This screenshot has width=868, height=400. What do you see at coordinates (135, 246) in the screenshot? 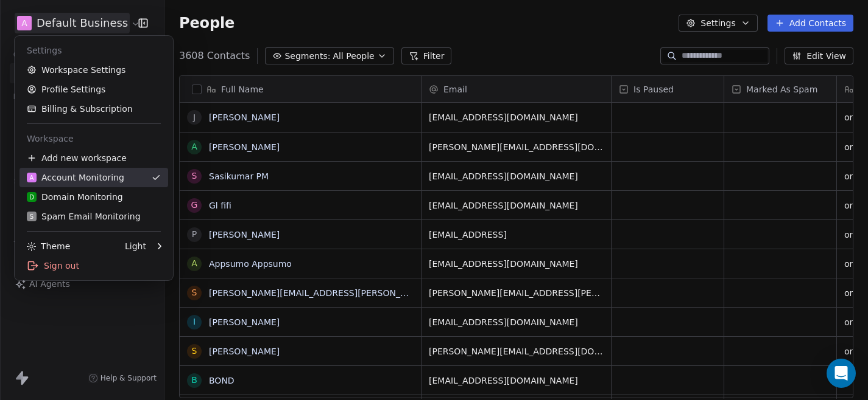
I see `div: Light` at bounding box center [135, 246].